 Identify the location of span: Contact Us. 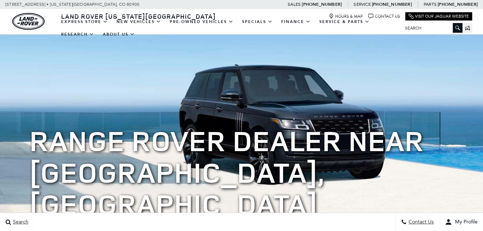
(420, 222).